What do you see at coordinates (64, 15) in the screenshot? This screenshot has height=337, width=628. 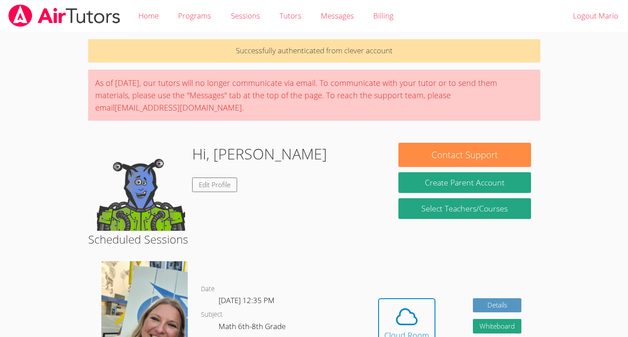 I see `img: airtutors_banner-c4298cdbf04f3fff15de1276eac7730deb9818008684d7c2e4769d2f7ddbe033.png` at bounding box center [64, 15].